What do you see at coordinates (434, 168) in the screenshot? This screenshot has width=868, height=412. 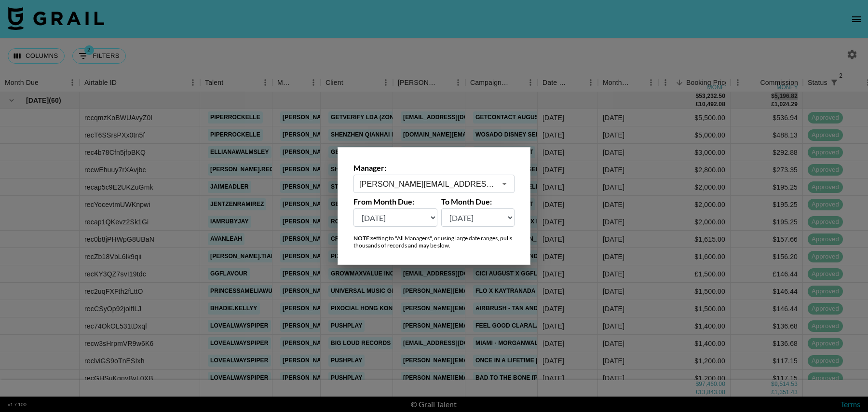 I see `label: Manager:` at bounding box center [434, 168].